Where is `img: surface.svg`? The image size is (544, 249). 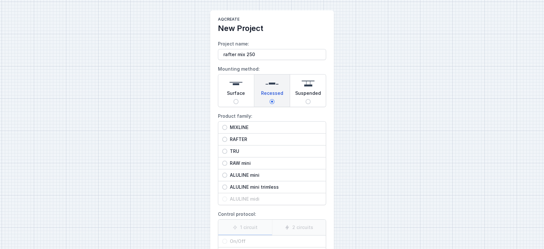 img: surface.svg is located at coordinates (236, 83).